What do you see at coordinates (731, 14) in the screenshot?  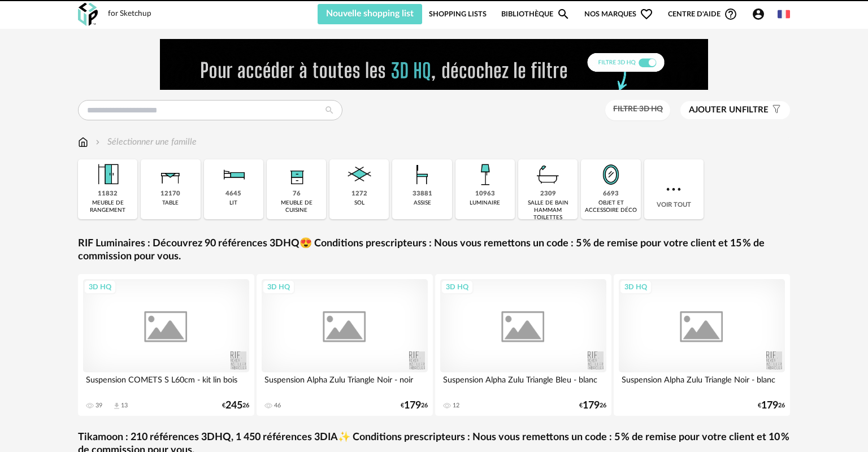 I see `span: Help Circle Outline icon` at bounding box center [731, 14].